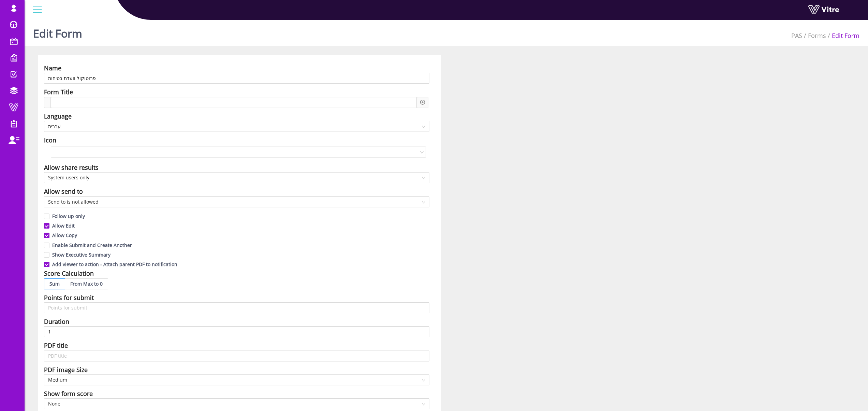 This screenshot has width=868, height=411. Describe the element at coordinates (236, 356) in the screenshot. I see `input: PDF title` at that location.